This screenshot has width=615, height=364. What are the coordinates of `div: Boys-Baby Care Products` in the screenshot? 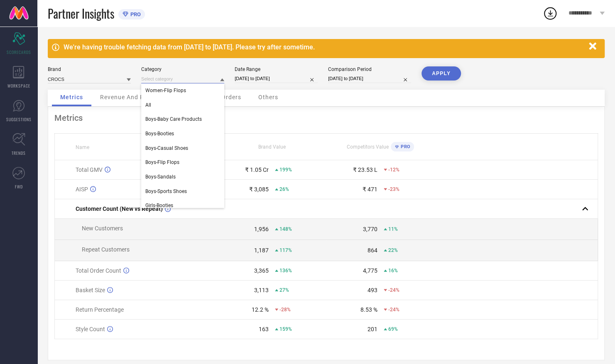 It's located at (182, 119).